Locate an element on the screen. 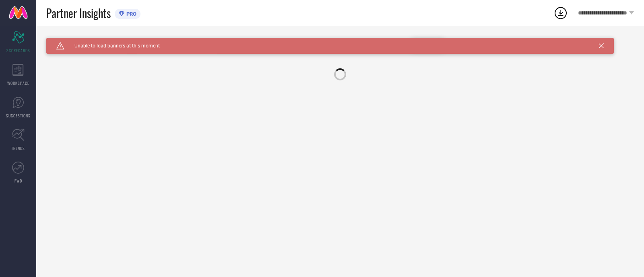 This screenshot has width=644, height=277. span: Unable to load banners at this moment is located at coordinates (112, 46).